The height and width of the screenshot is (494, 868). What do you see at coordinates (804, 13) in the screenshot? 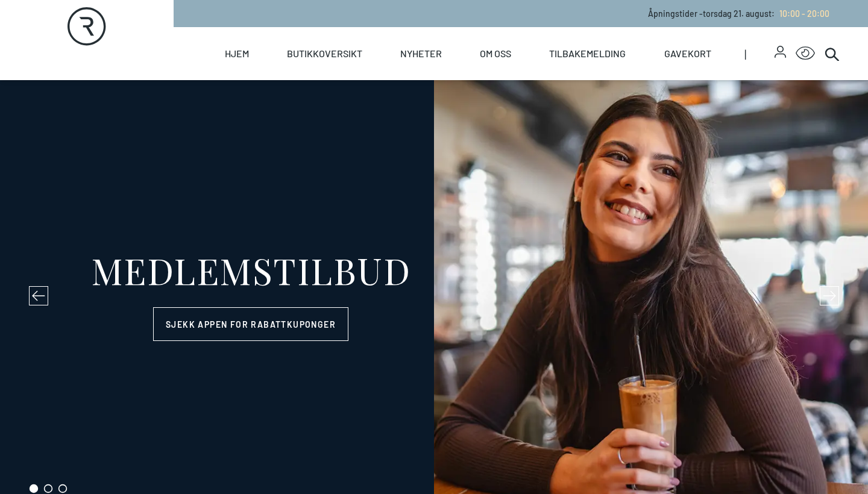
I see `span: 10:00 - 20:00` at bounding box center [804, 13].